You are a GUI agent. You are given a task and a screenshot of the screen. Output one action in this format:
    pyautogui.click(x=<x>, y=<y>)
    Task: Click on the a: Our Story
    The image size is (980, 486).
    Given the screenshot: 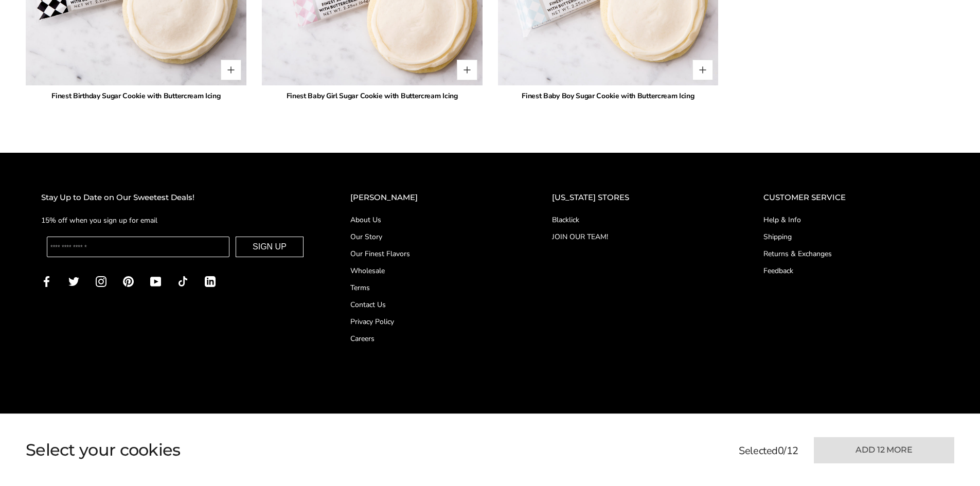 What is the action you would take?
    pyautogui.click(x=431, y=237)
    